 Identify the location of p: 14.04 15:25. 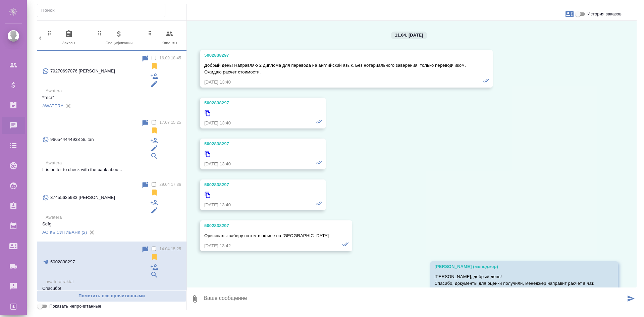
(170, 249).